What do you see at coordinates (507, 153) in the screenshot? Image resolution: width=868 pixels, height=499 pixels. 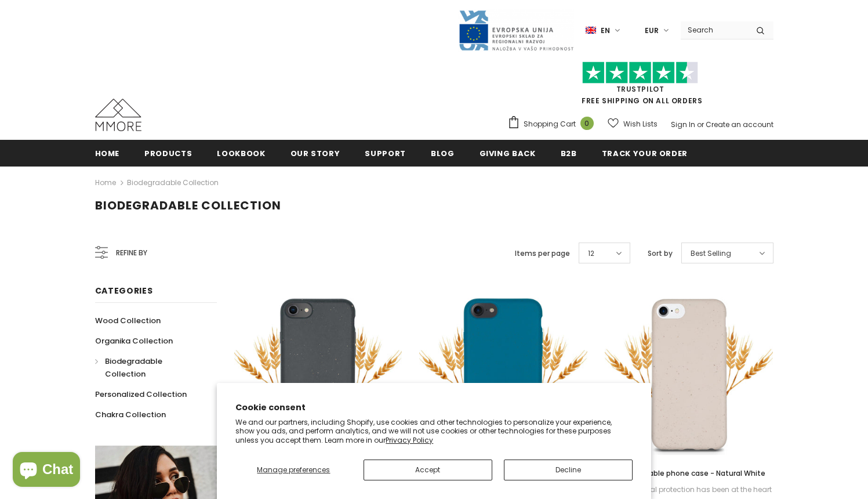 I see `span: Giving back` at bounding box center [507, 153].